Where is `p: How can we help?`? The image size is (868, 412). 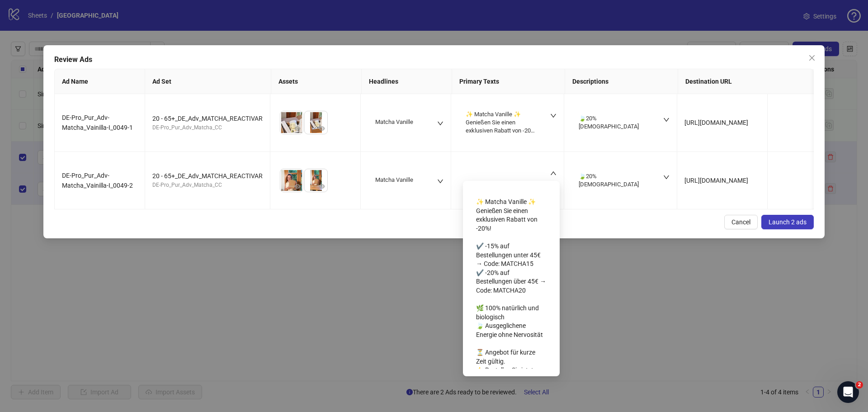
p: How can we help? is located at coordinates (90, 87).